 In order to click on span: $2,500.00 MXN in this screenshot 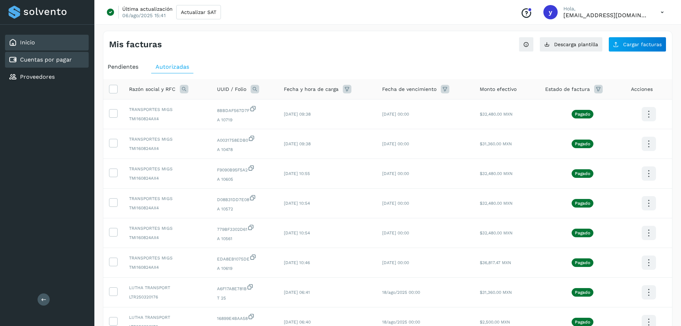, I will do `click(495, 322)`.